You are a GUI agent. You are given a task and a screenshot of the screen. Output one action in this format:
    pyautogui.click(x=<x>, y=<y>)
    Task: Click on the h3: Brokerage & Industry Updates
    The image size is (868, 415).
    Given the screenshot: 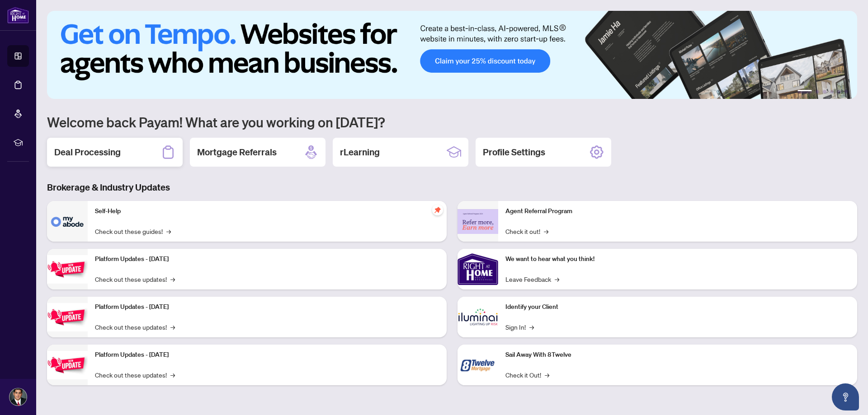 What is the action you would take?
    pyautogui.click(x=452, y=187)
    